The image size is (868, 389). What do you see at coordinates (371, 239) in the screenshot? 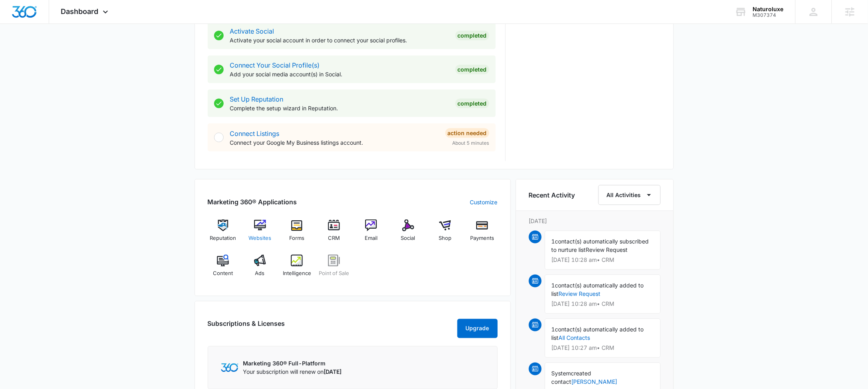
I see `span: Email` at bounding box center [371, 239].